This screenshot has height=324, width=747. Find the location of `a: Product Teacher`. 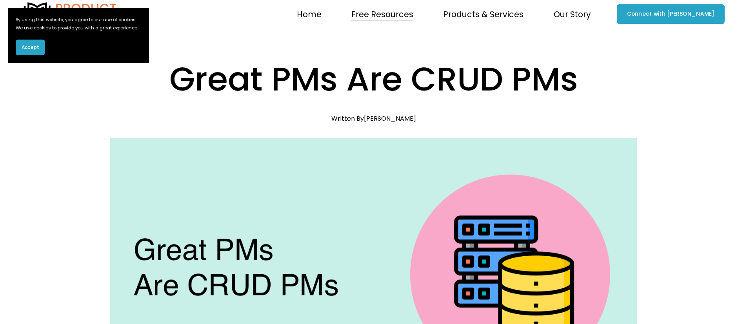

a: Product Teacher is located at coordinates (70, 14).